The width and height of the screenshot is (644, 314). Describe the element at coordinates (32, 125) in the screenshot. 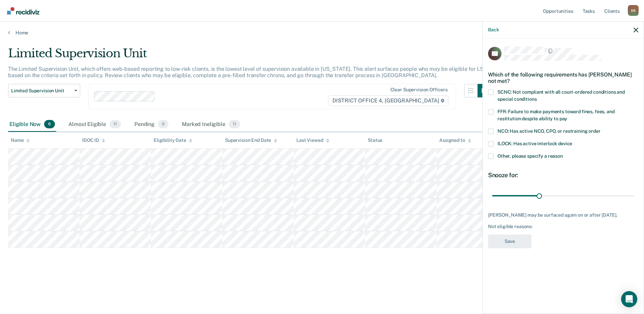

I see `div: Eligible Now` at that location.